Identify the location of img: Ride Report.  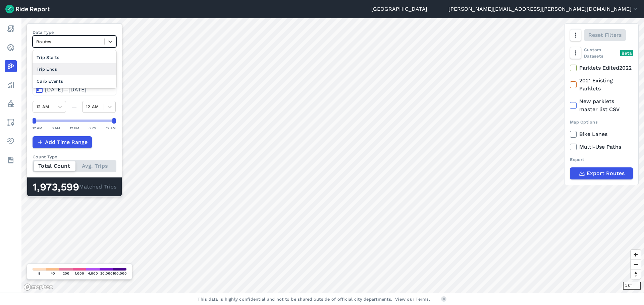
(28, 9).